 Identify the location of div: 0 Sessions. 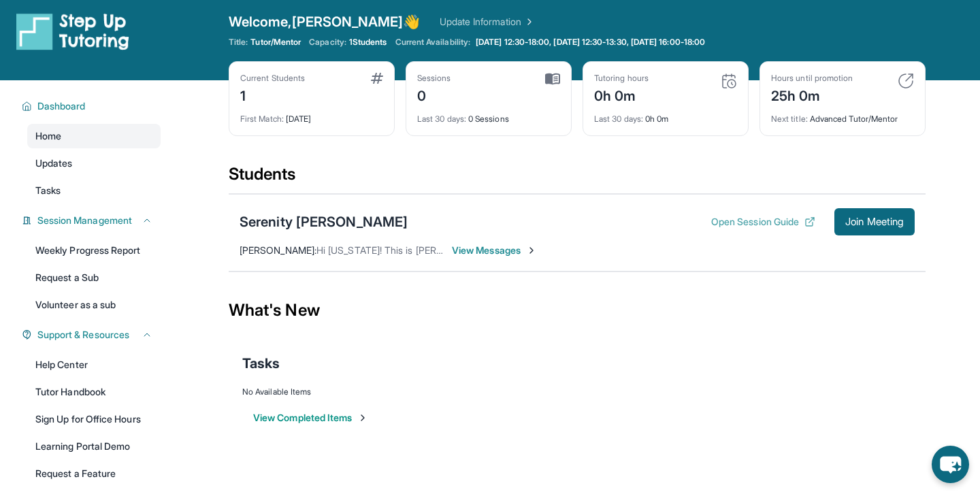
(489, 115).